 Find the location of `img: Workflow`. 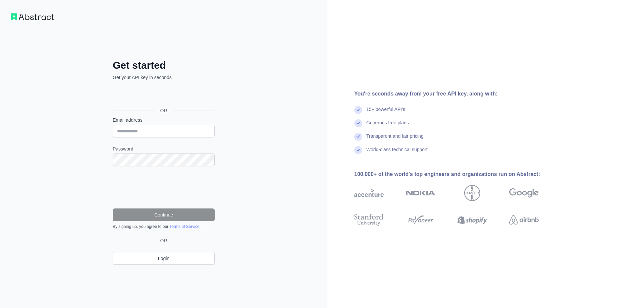

img: Workflow is located at coordinates (32, 17).